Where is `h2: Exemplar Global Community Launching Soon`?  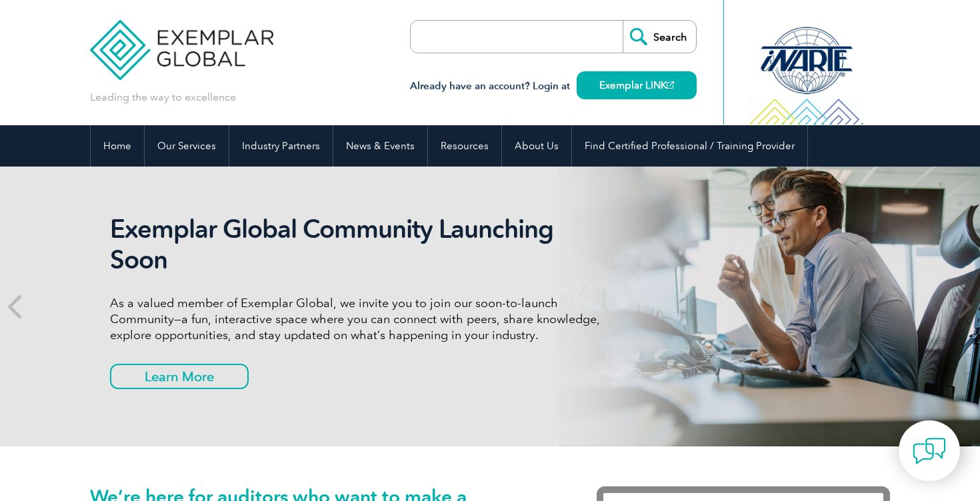
h2: Exemplar Global Community Launching Soon is located at coordinates (360, 245).